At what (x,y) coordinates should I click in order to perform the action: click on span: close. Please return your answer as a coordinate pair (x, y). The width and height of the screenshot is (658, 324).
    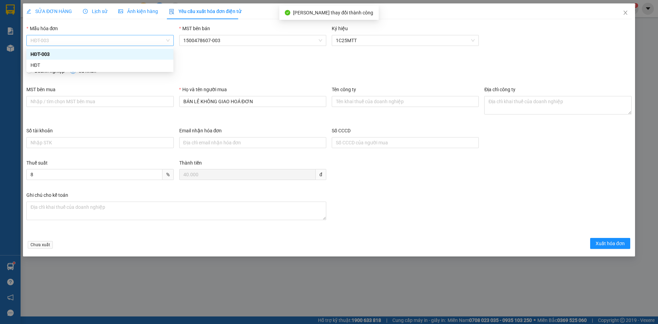
    Looking at the image, I should click on (625, 13).